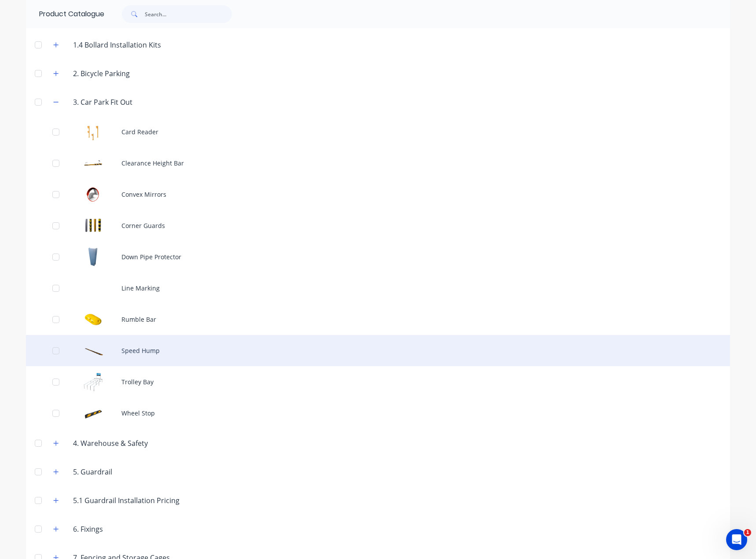 This screenshot has width=756, height=559. Describe the element at coordinates (378, 413) in the screenshot. I see `div: Wheel StopWheel Stop` at that location.